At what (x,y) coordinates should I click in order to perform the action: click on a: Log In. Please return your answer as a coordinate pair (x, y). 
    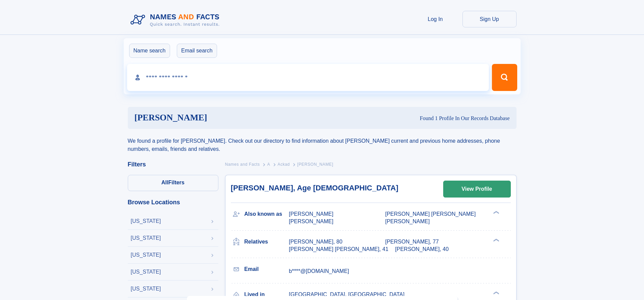
    Looking at the image, I should click on (436, 19).